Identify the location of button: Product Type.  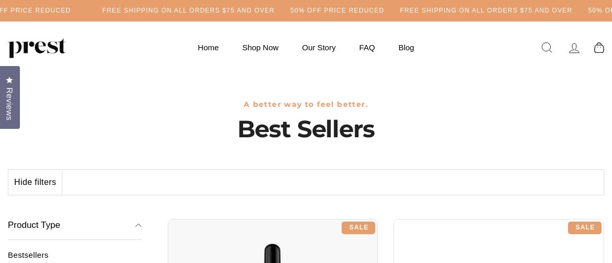
(74, 226).